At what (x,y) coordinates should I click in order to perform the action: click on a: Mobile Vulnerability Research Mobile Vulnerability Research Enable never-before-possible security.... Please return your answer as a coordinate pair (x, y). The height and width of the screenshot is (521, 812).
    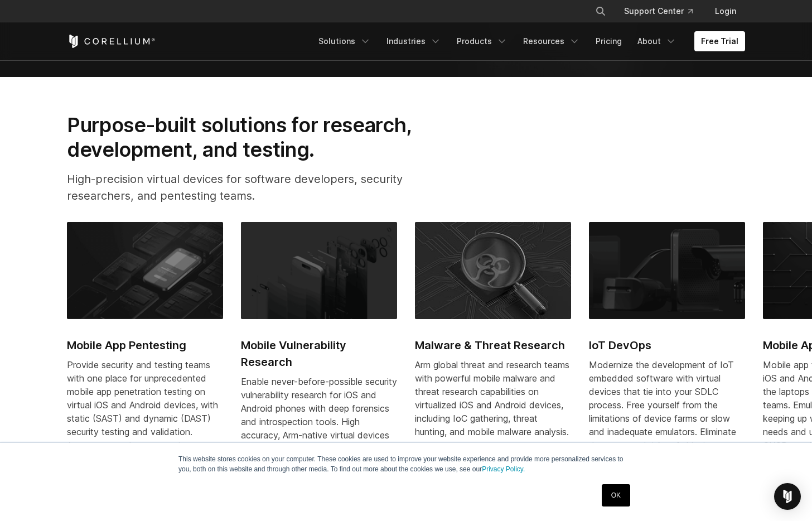
    Looking at the image, I should click on (319, 352).